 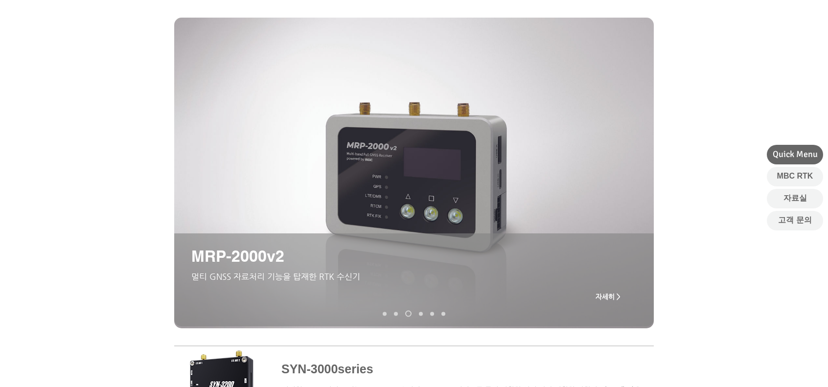 What do you see at coordinates (795, 154) in the screenshot?
I see `span: Quick Menu` at bounding box center [795, 154].